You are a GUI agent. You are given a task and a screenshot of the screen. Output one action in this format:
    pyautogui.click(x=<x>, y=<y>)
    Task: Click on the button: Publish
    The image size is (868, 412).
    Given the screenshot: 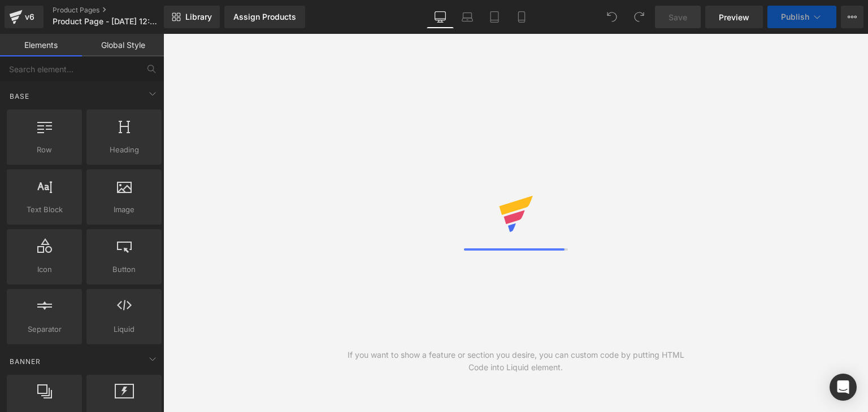 What is the action you would take?
    pyautogui.click(x=802, y=17)
    